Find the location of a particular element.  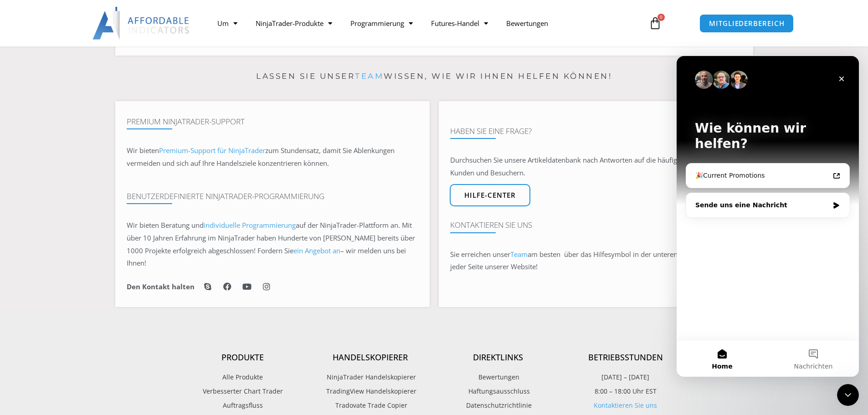

button: Nachrichten is located at coordinates (137, 302).